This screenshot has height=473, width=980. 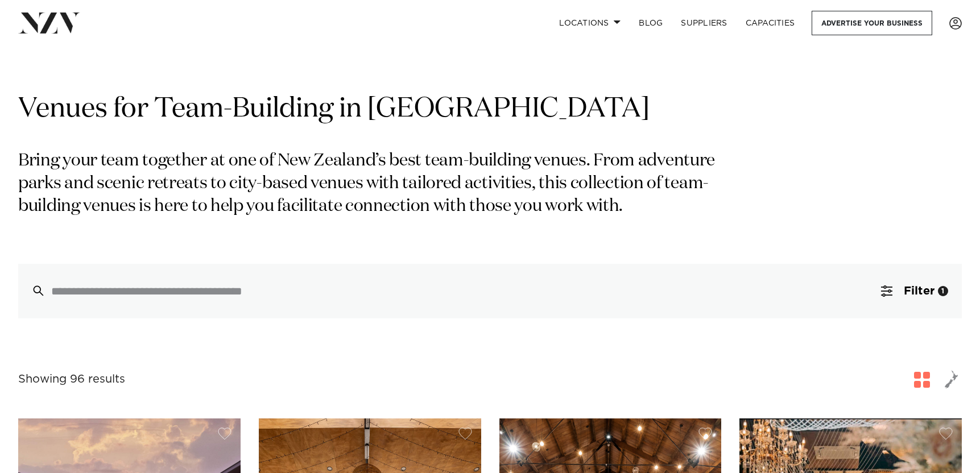 I want to click on img: nzv-logo.png, so click(x=49, y=23).